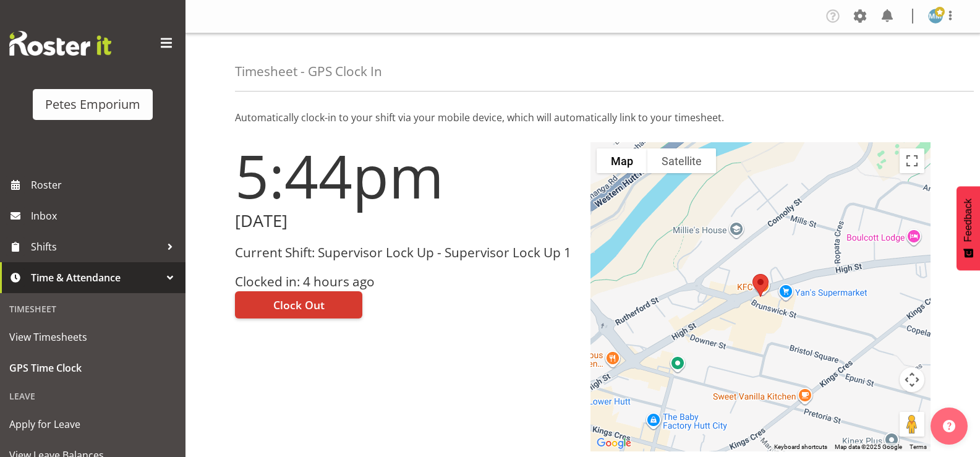 The width and height of the screenshot is (980, 457). What do you see at coordinates (308, 71) in the screenshot?
I see `h4: Timesheet - GPS Clock In` at bounding box center [308, 71].